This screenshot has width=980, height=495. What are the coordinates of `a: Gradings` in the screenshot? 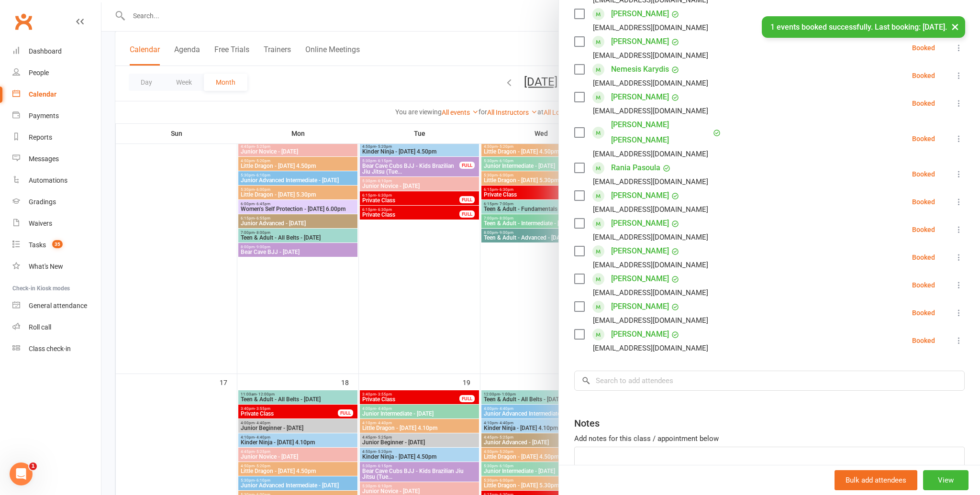 It's located at (56, 202).